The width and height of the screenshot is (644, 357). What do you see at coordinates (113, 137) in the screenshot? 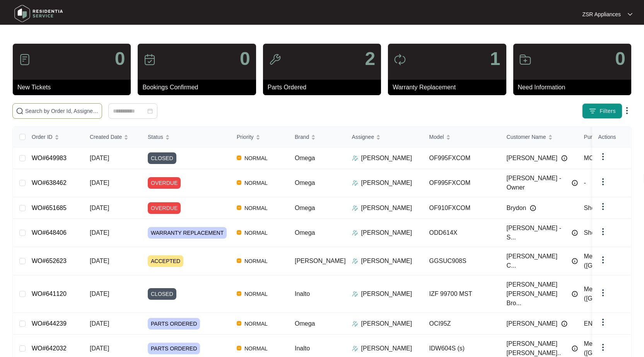
I see `th: Created Date` at bounding box center [113, 137].